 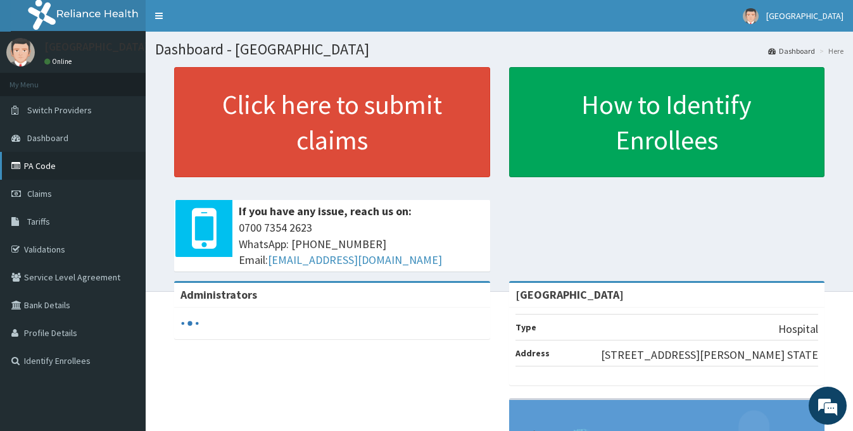 What do you see at coordinates (60, 110) in the screenshot?
I see `span: Switch Providers` at bounding box center [60, 110].